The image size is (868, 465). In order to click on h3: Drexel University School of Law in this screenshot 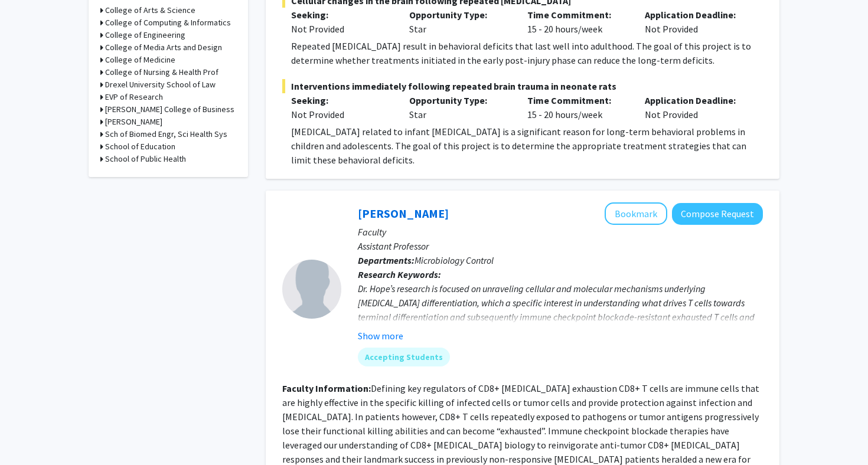, I will do `click(160, 84)`.